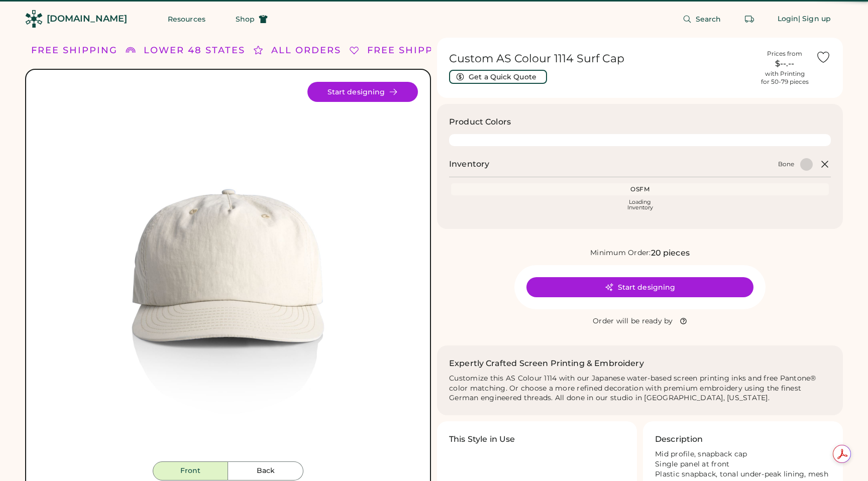 This screenshot has width=868, height=481. Describe the element at coordinates (228, 272) in the screenshot. I see `img: 1114 - Bone Front Image` at that location.